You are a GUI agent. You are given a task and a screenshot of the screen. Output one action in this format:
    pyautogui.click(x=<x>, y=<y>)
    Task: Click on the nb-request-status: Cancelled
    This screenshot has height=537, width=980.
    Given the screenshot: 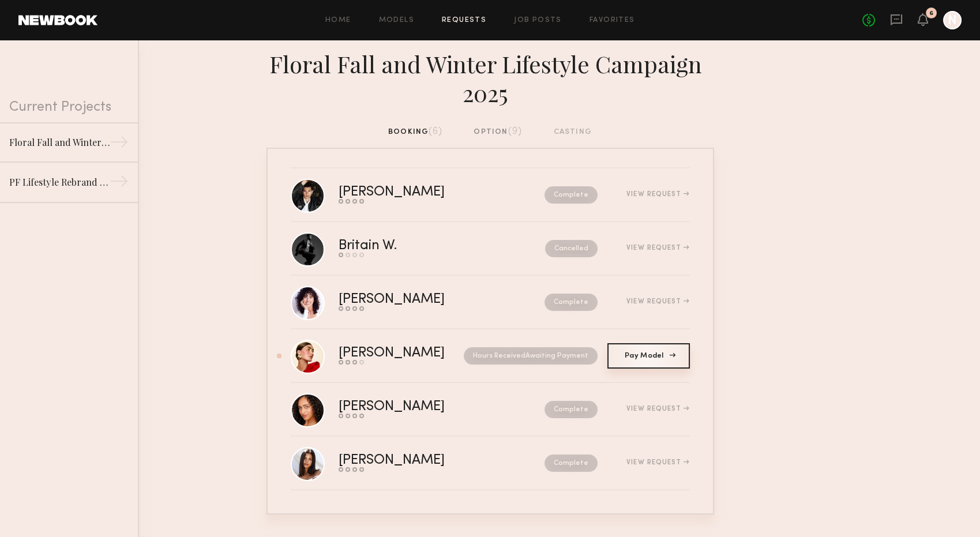 What is the action you would take?
    pyautogui.click(x=570, y=249)
    